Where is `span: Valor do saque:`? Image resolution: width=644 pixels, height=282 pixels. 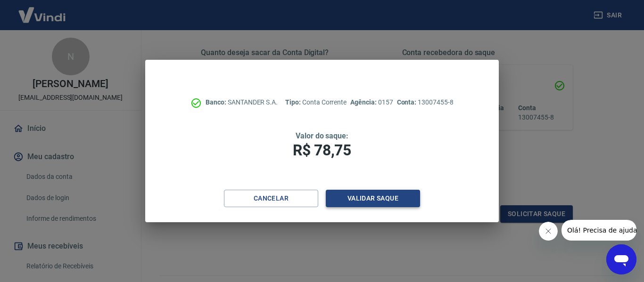 span: Valor do saque: is located at coordinates (322, 135).